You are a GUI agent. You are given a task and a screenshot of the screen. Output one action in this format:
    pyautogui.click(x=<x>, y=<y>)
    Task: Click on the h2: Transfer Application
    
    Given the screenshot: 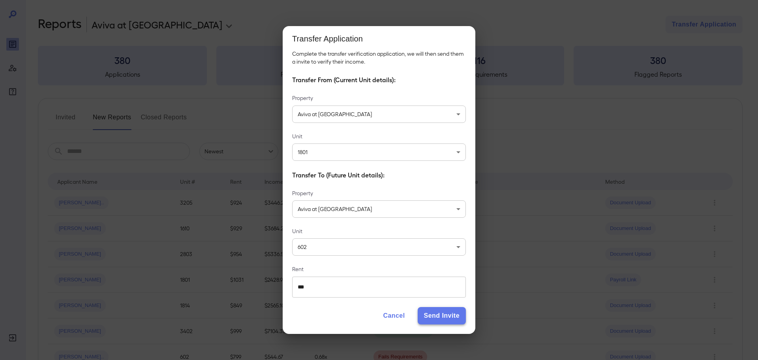 What is the action you would take?
    pyautogui.click(x=379, y=38)
    